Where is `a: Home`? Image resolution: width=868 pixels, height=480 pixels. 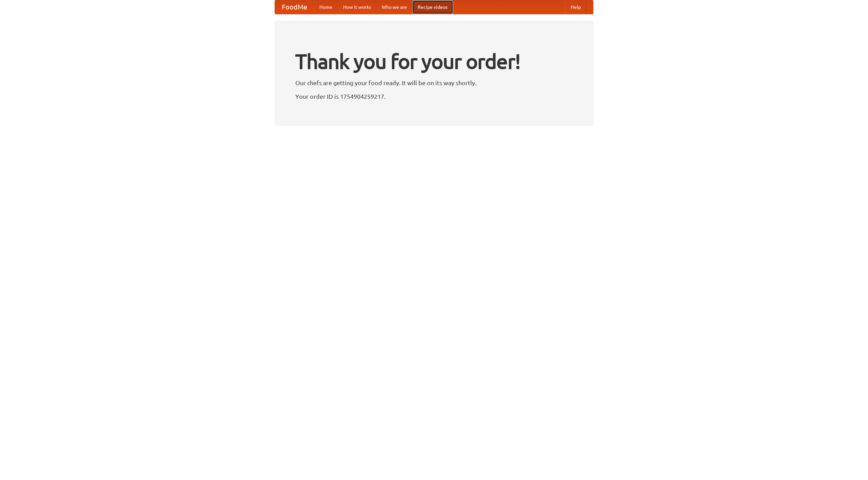 a: Home is located at coordinates (326, 7).